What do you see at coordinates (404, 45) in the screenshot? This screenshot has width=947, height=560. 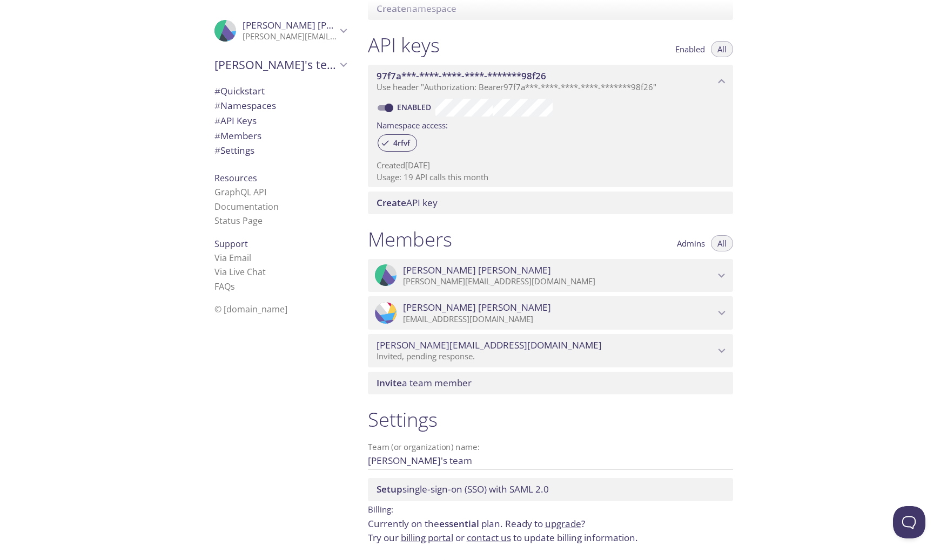 I see `h1: API keys` at bounding box center [404, 45].